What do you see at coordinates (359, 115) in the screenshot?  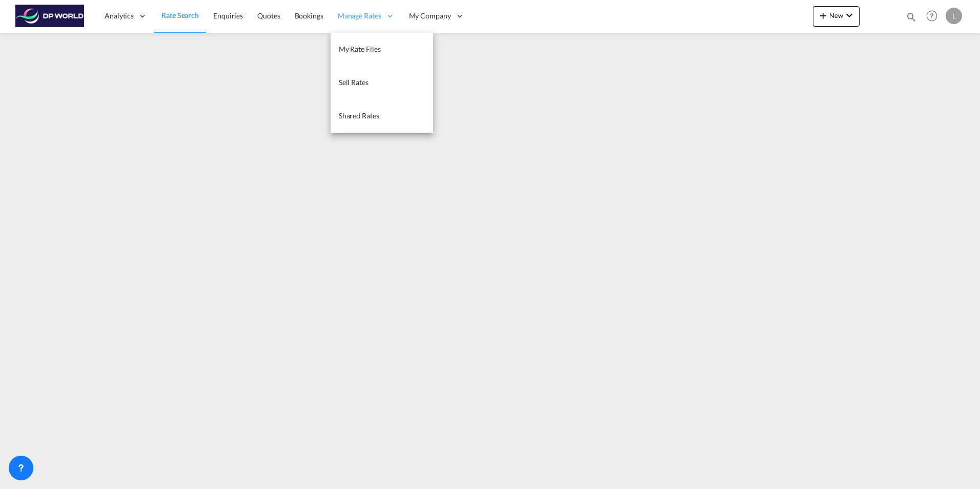 I see `span: Shared Rates` at bounding box center [359, 115].